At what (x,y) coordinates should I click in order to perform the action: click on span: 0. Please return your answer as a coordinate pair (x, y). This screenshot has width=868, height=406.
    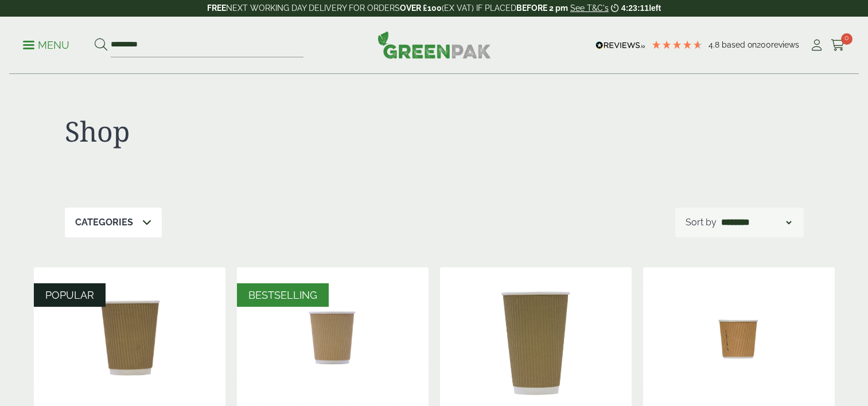
    Looking at the image, I should click on (847, 39).